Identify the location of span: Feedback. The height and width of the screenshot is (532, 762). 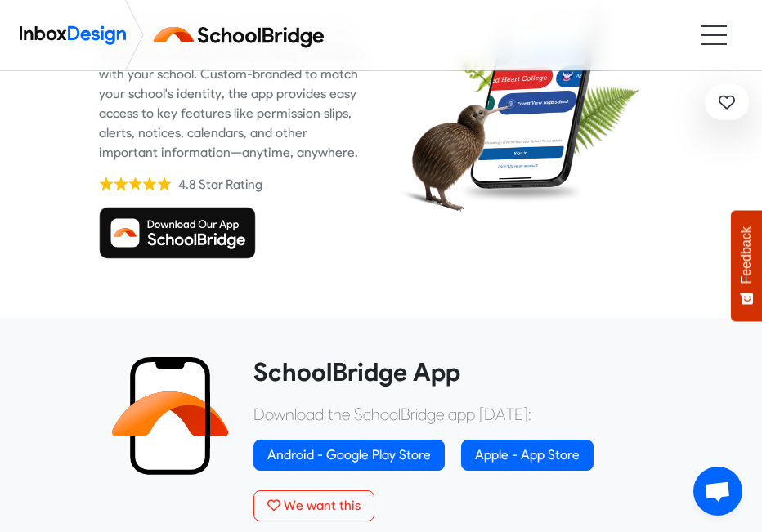
(747, 255).